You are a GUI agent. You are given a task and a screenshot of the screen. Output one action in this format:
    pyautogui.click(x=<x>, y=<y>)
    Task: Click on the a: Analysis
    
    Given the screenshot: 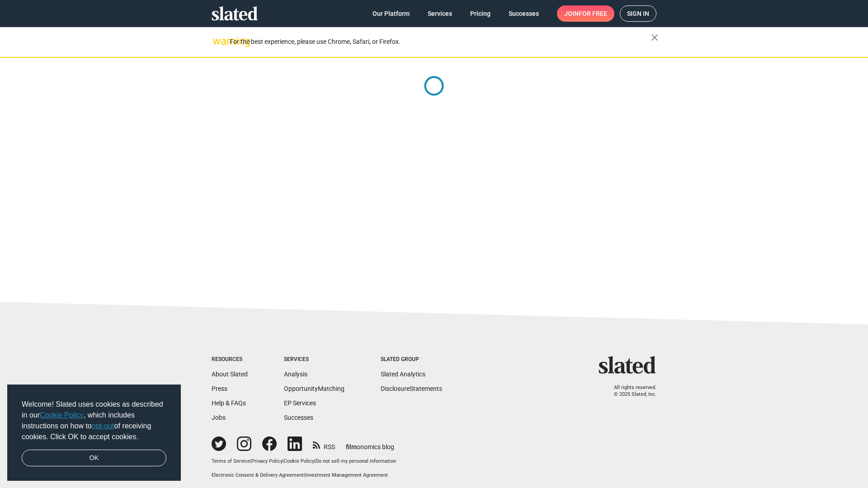 What is the action you would take?
    pyautogui.click(x=296, y=374)
    